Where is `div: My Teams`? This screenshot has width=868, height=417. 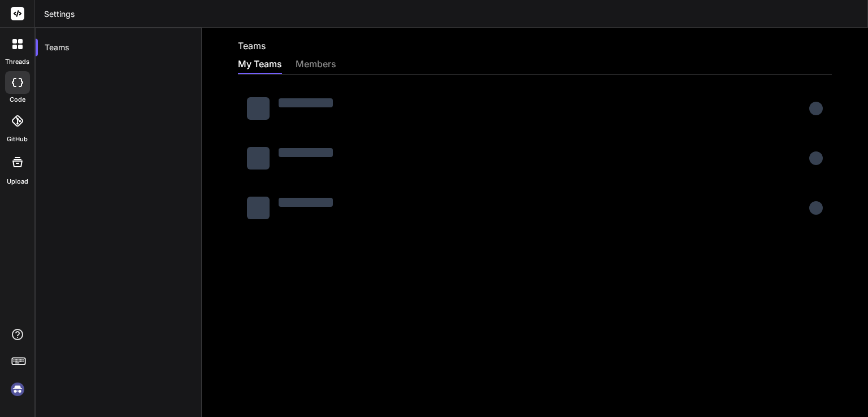
div: My Teams is located at coordinates (260, 65).